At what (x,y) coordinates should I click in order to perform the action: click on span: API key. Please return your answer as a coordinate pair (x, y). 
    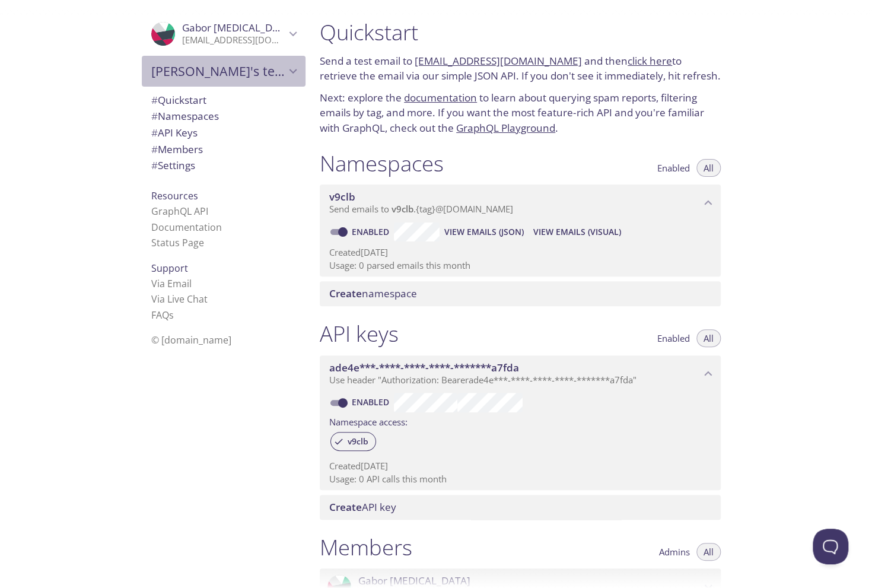
    Looking at the image, I should click on (362, 507).